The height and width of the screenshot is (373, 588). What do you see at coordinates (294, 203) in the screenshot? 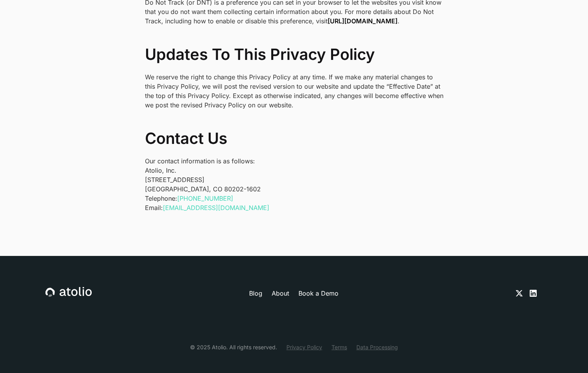
I see `p: Telephone: Email:` at bounding box center [294, 203].